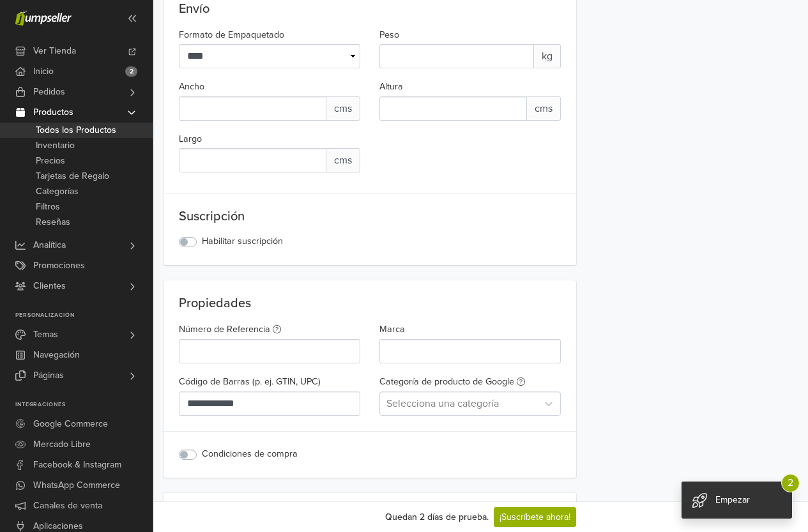  I want to click on span: Productos, so click(53, 112).